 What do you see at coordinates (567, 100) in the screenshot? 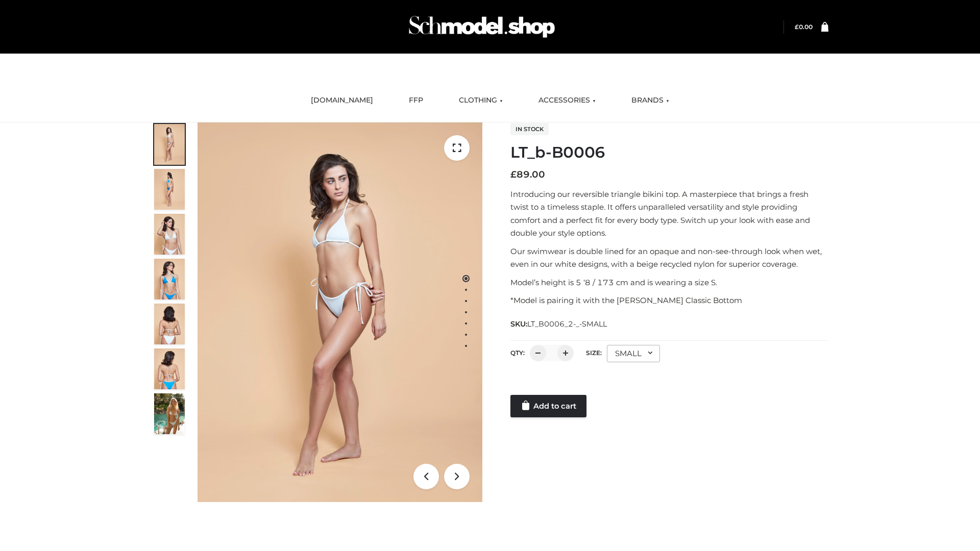
I see `a: ACCESSORIES` at bounding box center [567, 100].